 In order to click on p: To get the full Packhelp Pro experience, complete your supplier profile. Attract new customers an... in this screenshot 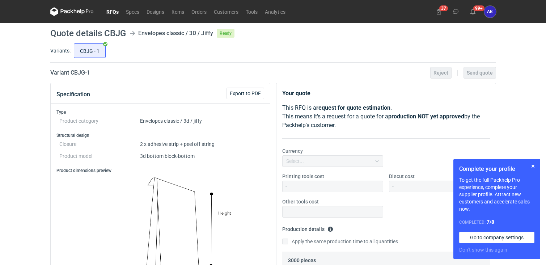, I will do `click(497, 194)`.